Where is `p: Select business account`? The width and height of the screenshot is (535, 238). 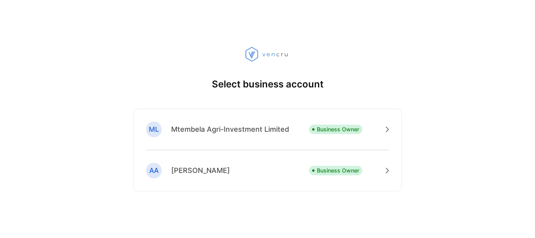 p: Select business account is located at coordinates (268, 84).